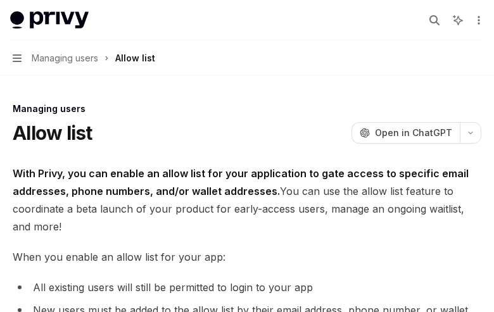 The image size is (494, 312). Describe the element at coordinates (65, 58) in the screenshot. I see `span: Managing users` at that location.